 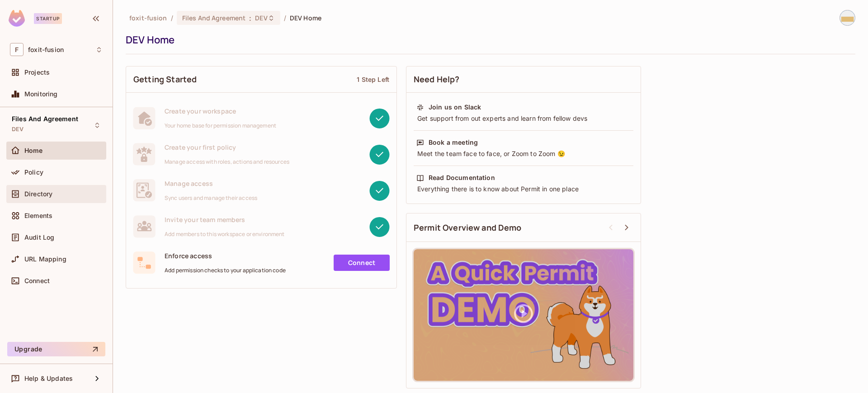 What do you see at coordinates (46, 50) in the screenshot?
I see `span: Workspace: foxit-fusion` at bounding box center [46, 50].